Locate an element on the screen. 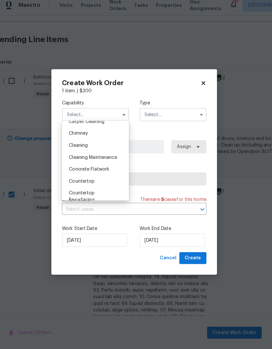 This screenshot has height=349, width=272. span: 5 is located at coordinates (164, 202).